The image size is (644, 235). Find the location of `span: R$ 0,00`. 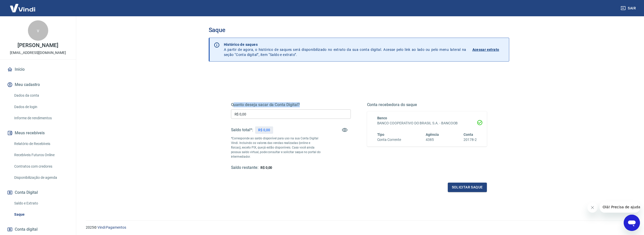

span: R$ 0,00 is located at coordinates (266, 168).